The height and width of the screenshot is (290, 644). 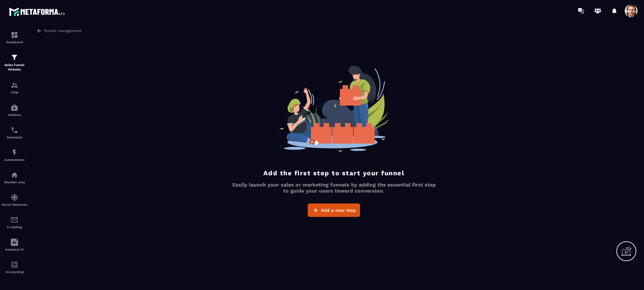 What do you see at coordinates (39, 31) in the screenshot?
I see `img: arrow` at bounding box center [39, 31].